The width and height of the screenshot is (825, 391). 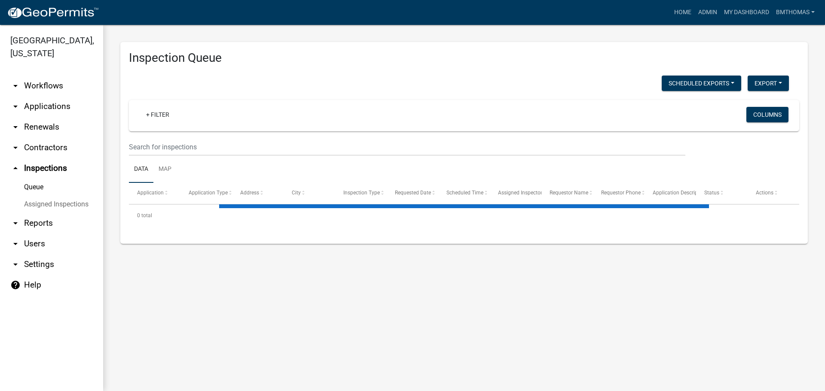 I want to click on a: My Dashboard, so click(x=746, y=12).